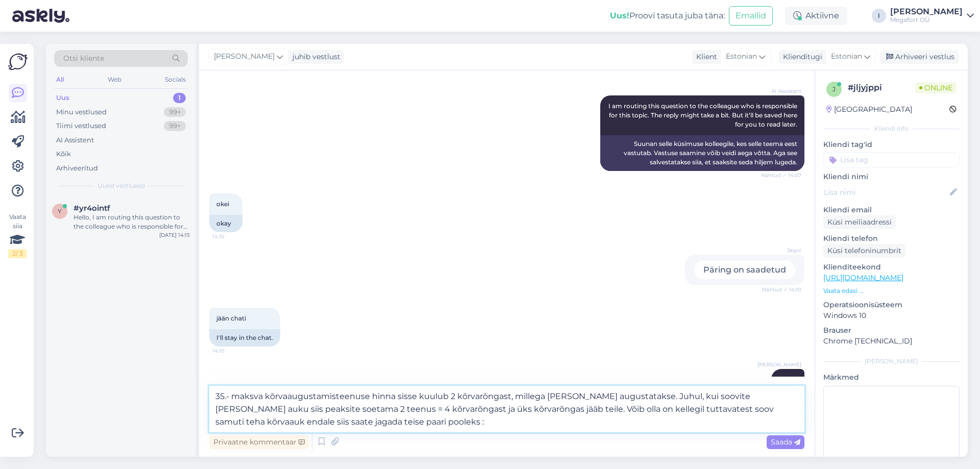 This screenshot has width=980, height=469. What do you see at coordinates (860, 222) in the screenshot?
I see `div: Küsi meiliaadressi` at bounding box center [860, 222].